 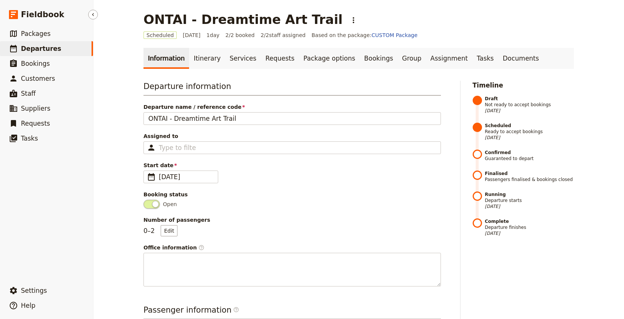 I want to click on span: Departures, so click(x=41, y=49).